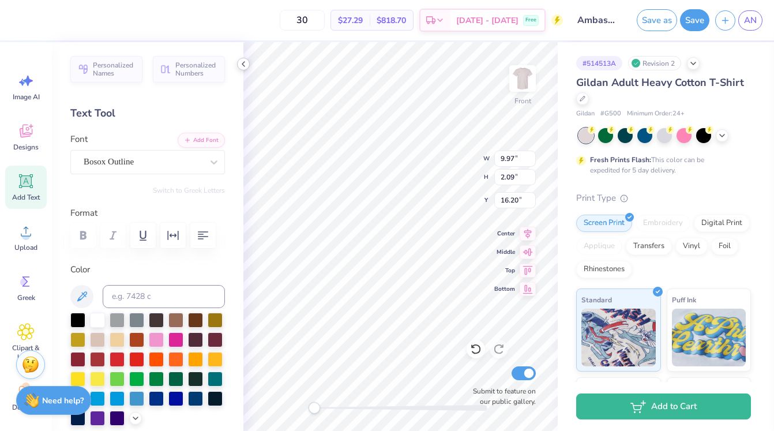 The height and width of the screenshot is (431, 774). What do you see at coordinates (750, 20) in the screenshot?
I see `a: AN` at bounding box center [750, 20].